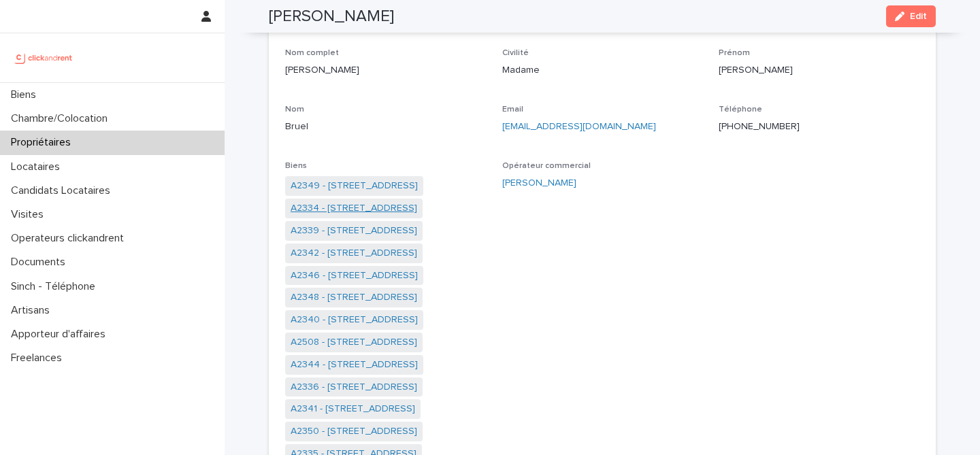 The height and width of the screenshot is (455, 980). Describe the element at coordinates (56, 286) in the screenshot. I see `p: Sinch - Téléphone` at that location.